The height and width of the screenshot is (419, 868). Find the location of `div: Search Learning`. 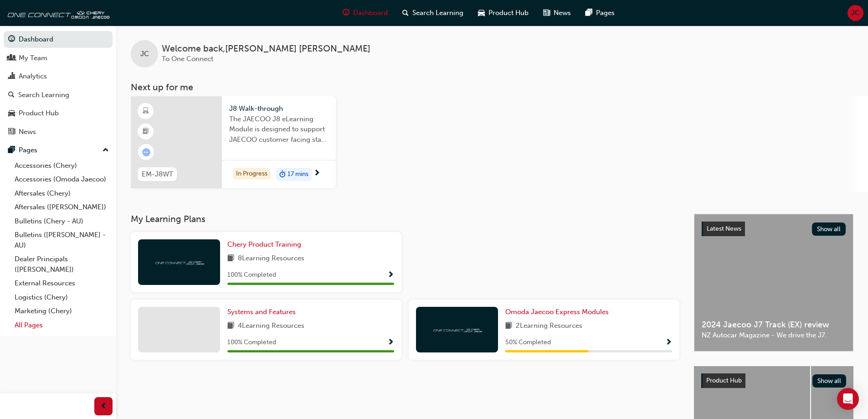

div: Search Learning is located at coordinates (44, 95).